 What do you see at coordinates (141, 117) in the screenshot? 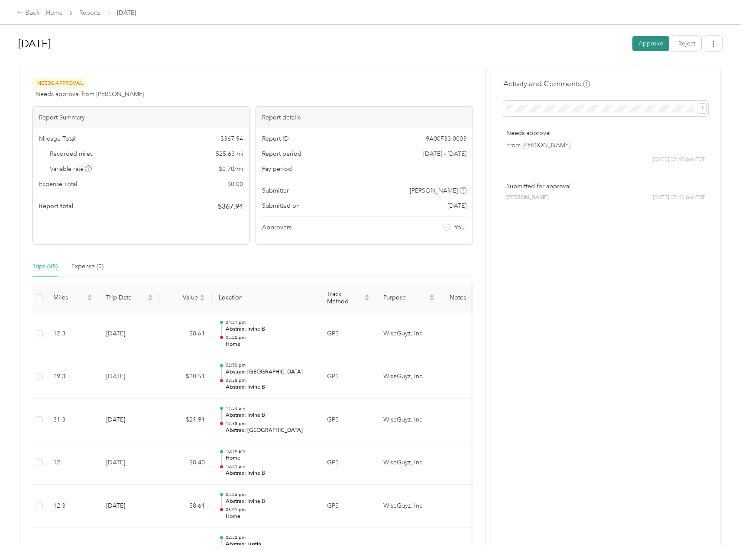
I see `div: Report Summary` at bounding box center [141, 117].